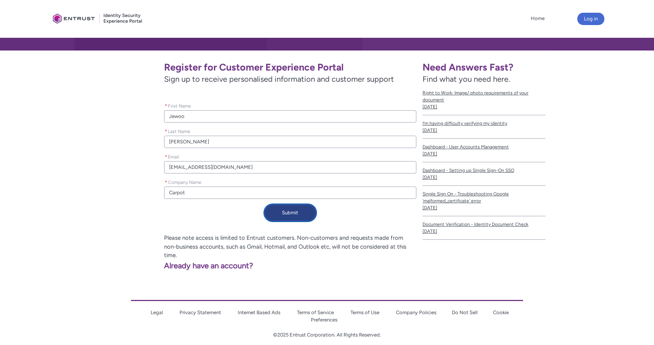 Image resolution: width=654 pixels, height=345 pixels. What do you see at coordinates (184, 181) in the screenshot?
I see `label: Company Name` at bounding box center [184, 181].